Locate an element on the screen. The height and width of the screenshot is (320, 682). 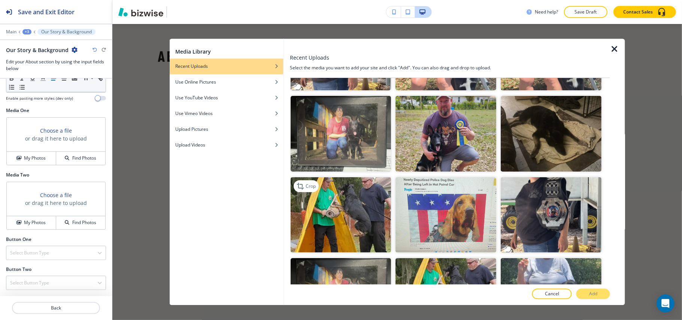
button: Contact Sales is located at coordinates (644, 12).